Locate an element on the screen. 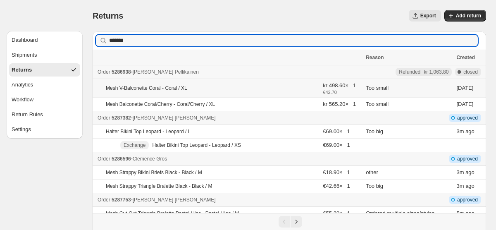  button: Next is located at coordinates (296, 222).